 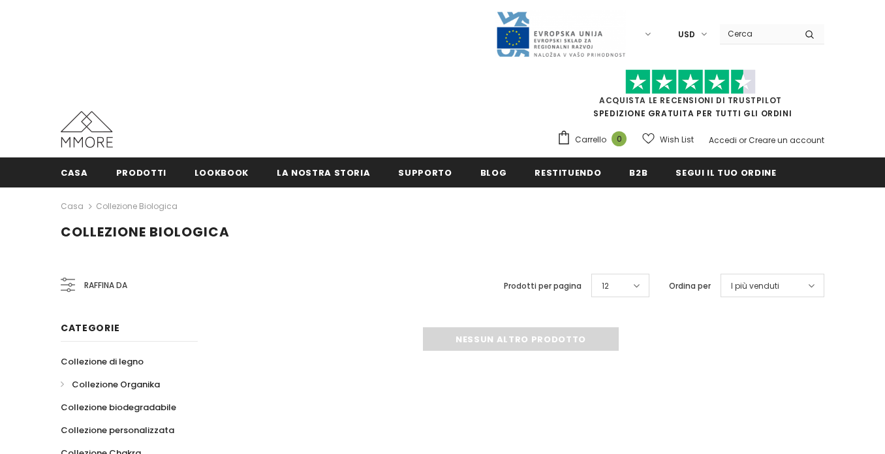 What do you see at coordinates (723, 140) in the screenshot?
I see `a: Accedi` at bounding box center [723, 140].